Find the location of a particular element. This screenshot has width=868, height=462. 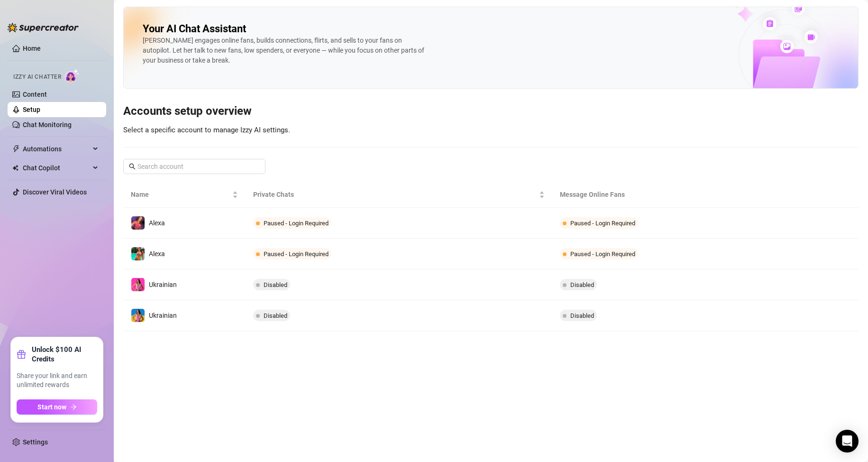

span: gift is located at coordinates (21, 355).